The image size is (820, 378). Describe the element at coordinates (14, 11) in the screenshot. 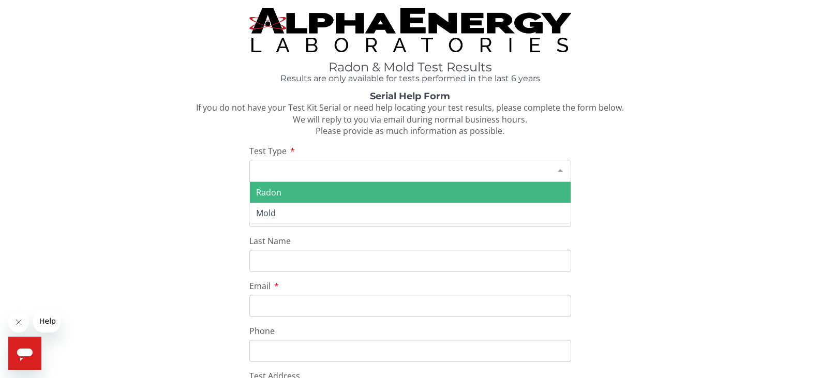

I see `span: Help` at that location.